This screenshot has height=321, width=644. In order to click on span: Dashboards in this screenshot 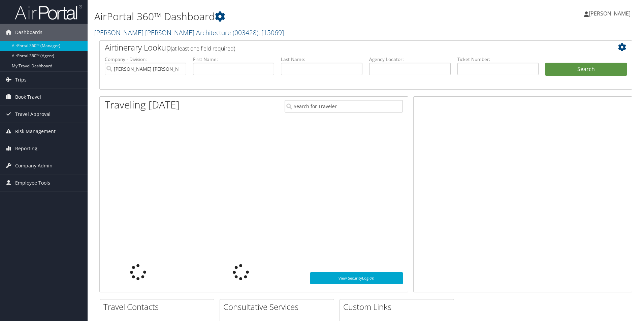, I will do `click(29, 33)`.